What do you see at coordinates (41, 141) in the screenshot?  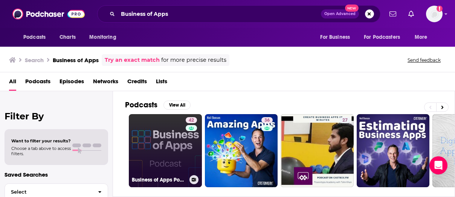 I see `span: Want to filter your results?` at bounding box center [41, 141].